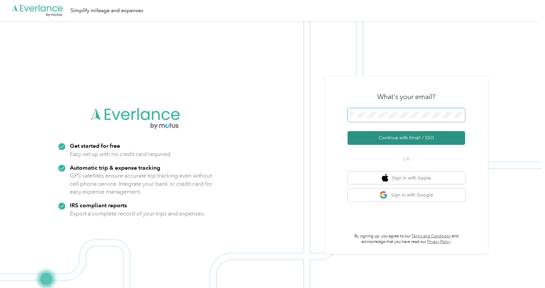 The width and height of the screenshot is (545, 288). Describe the element at coordinates (95, 145) in the screenshot. I see `strong: Get started for free` at that location.